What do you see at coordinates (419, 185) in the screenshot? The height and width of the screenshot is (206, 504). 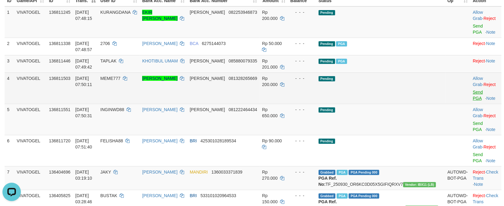 I see `span: Vendor URL: https://dashboard.q2checkout.com/secure` at bounding box center [419, 185].